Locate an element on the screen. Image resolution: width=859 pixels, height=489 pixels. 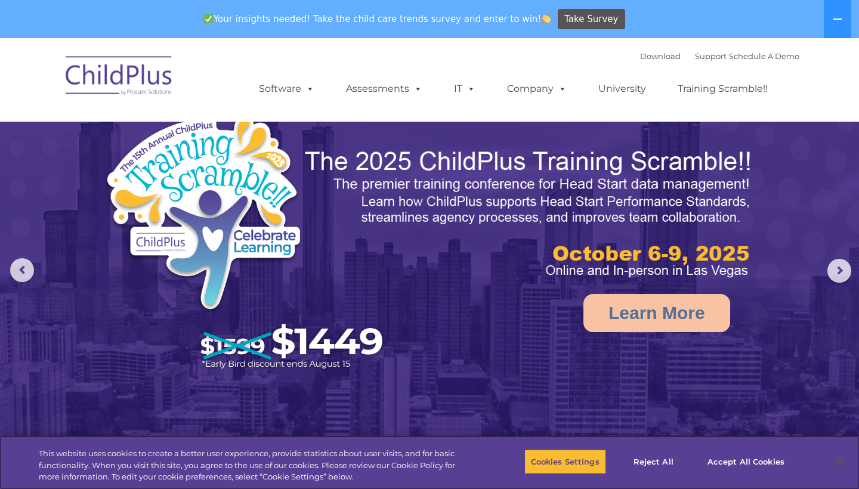
a: Assessments is located at coordinates (384, 89).